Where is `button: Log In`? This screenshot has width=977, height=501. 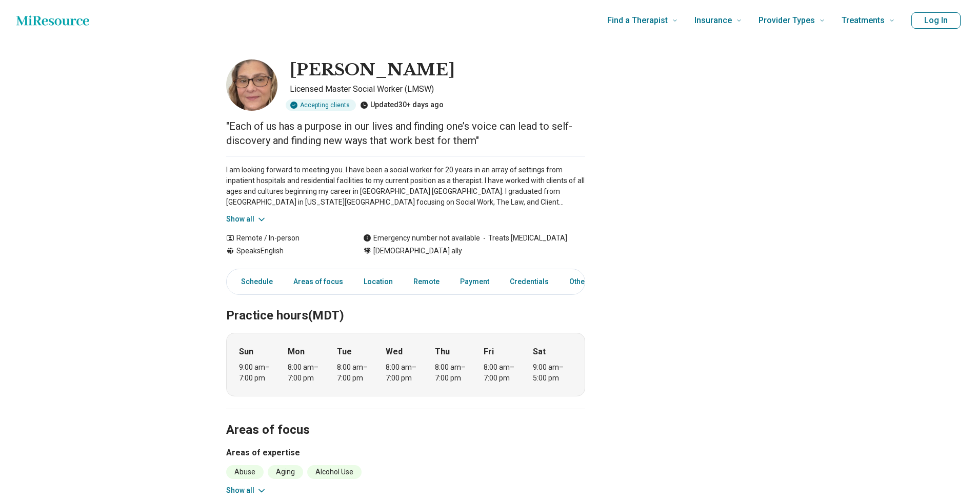
button: Log In is located at coordinates (936, 21).